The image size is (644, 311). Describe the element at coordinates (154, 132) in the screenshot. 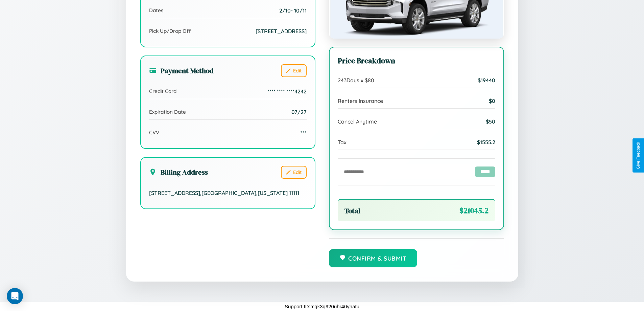

I see `span: CVV` at that location.